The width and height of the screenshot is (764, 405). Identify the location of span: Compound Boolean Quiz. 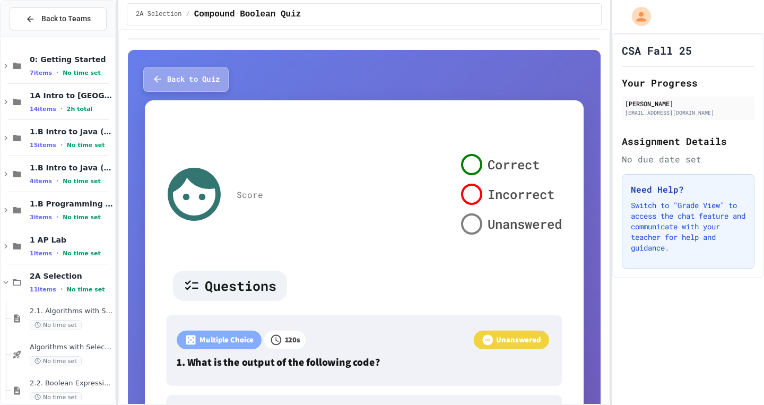
(248, 14).